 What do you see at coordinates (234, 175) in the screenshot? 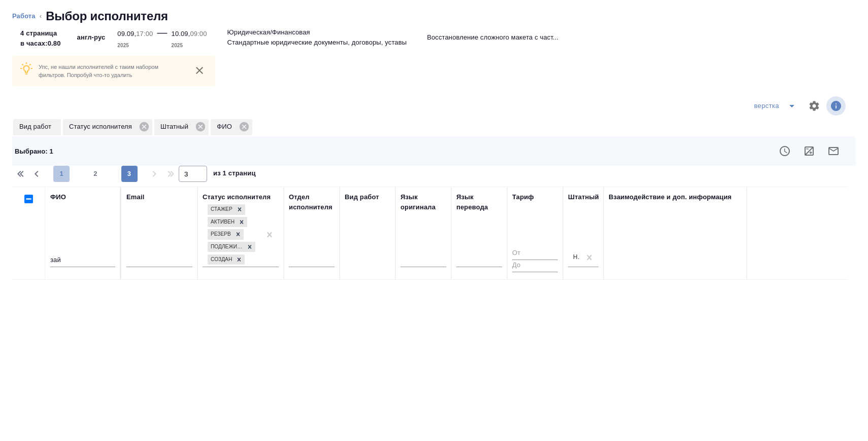
I see `span: из 1 страниц` at bounding box center [234, 175].